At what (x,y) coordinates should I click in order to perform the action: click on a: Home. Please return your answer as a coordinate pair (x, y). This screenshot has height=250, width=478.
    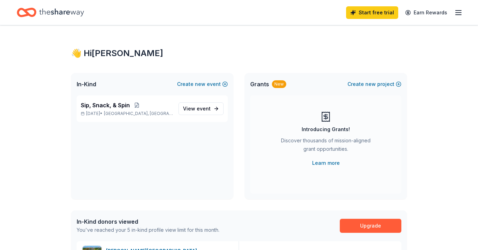
    Looking at the image, I should click on (50, 12).